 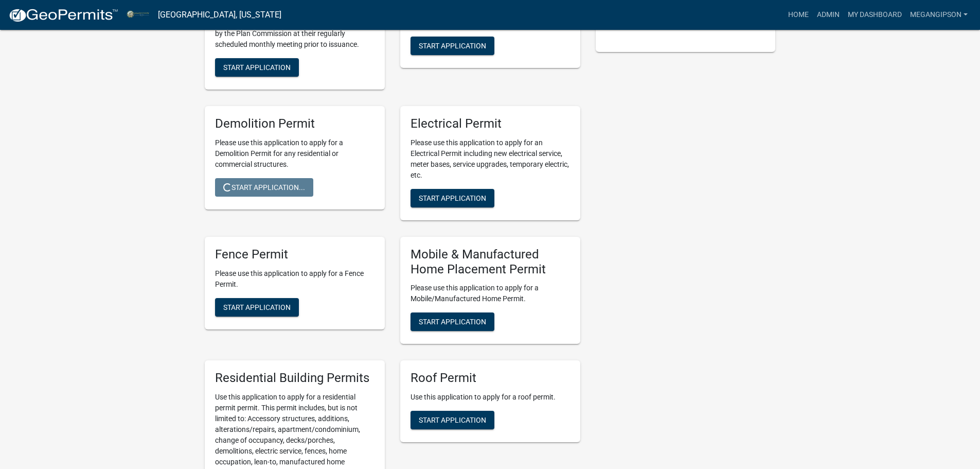 What do you see at coordinates (939, 15) in the screenshot?
I see `a: megangipson` at bounding box center [939, 15].